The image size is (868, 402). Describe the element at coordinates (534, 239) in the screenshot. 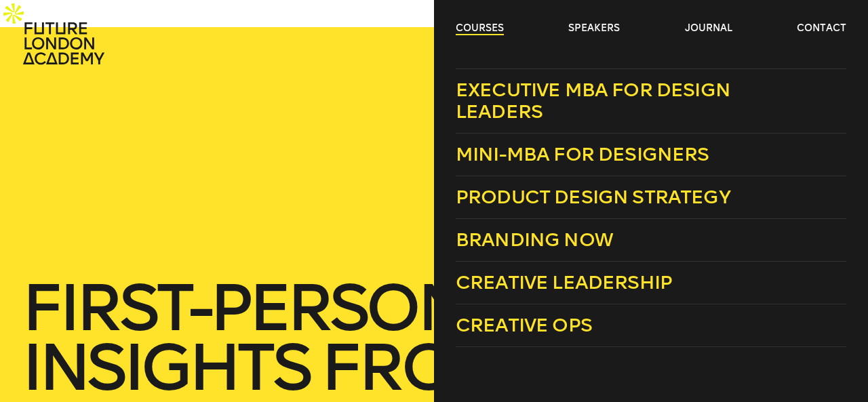

I see `span: Branding Now` at that location.